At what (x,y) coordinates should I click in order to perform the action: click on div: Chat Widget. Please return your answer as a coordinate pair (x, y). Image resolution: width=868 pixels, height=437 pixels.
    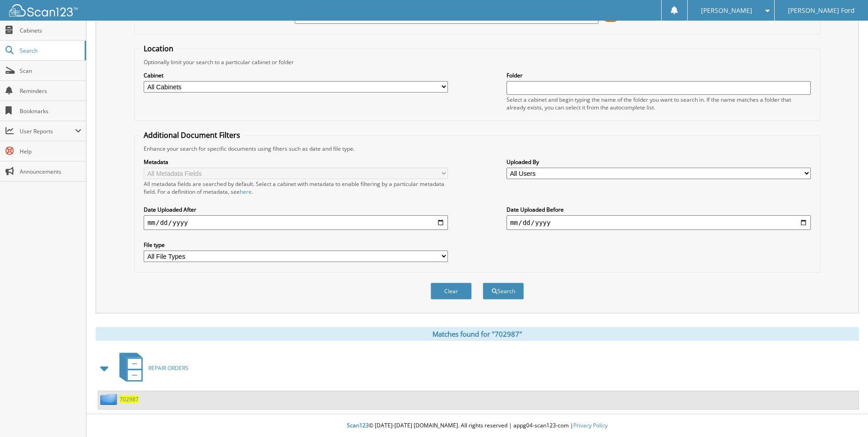
    Looking at the image, I should click on (845, 415).